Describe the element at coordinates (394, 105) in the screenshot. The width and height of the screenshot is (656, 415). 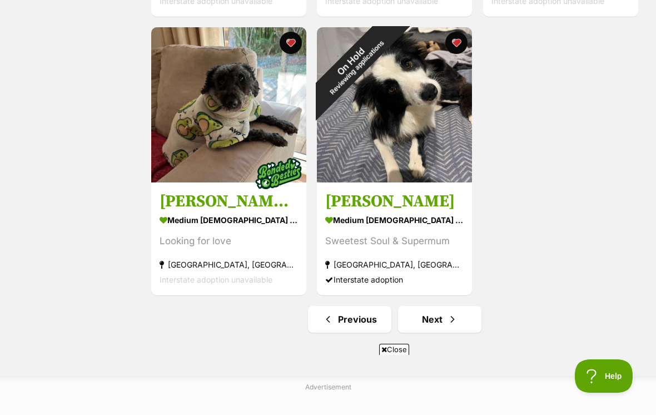
I see `img: Maddie` at that location.